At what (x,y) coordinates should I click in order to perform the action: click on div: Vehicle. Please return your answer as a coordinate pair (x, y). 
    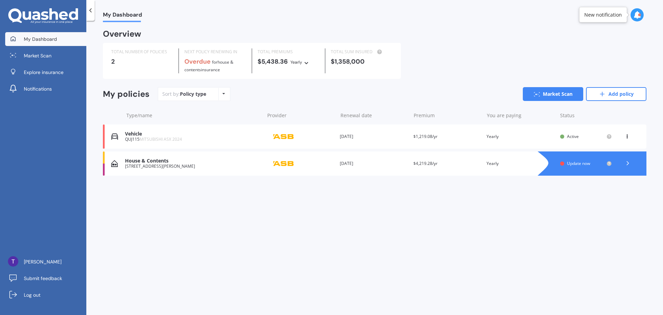
    Looking at the image, I should click on (193, 134).